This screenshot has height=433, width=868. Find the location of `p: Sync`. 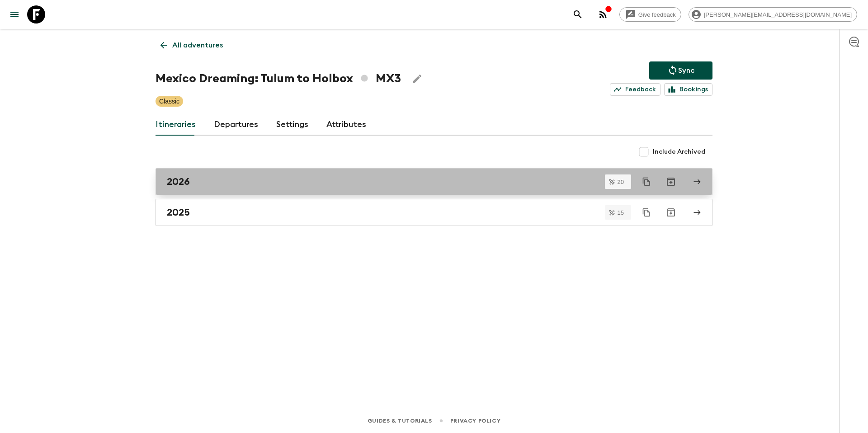

p: Sync is located at coordinates (686, 71).